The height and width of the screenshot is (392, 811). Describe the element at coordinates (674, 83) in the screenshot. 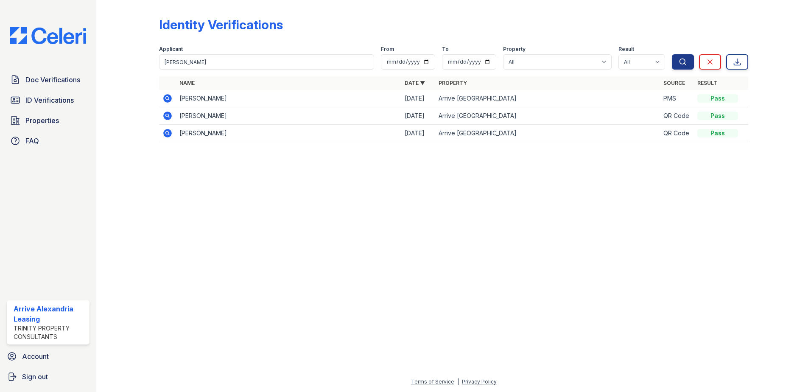

I see `a: Source` at that location.